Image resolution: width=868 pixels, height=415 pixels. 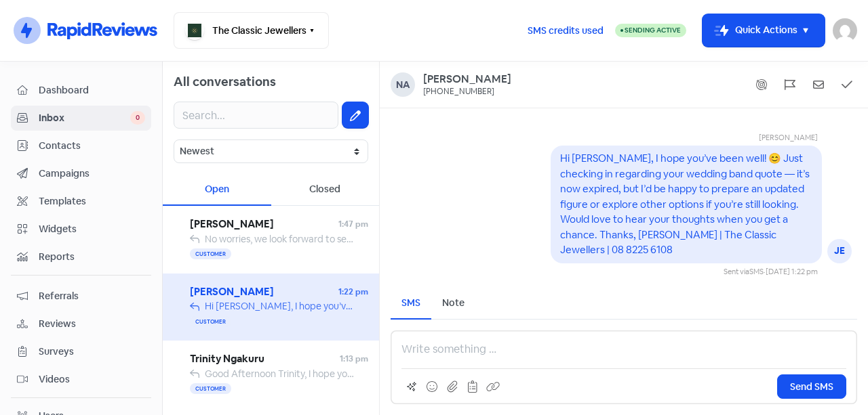 What do you see at coordinates (839, 251) in the screenshot?
I see `div: JE` at bounding box center [839, 251].